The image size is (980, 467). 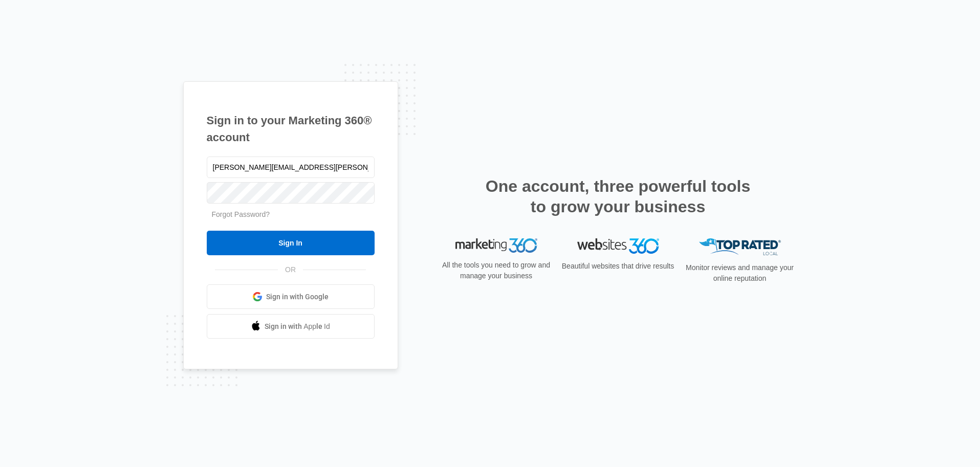 I want to click on img: Marketing 360, so click(x=496, y=245).